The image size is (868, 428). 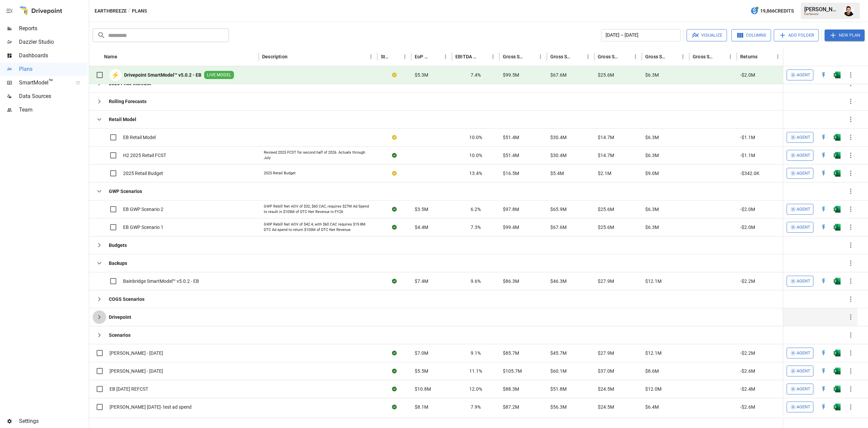 I want to click on button: Description column menu, so click(x=371, y=56).